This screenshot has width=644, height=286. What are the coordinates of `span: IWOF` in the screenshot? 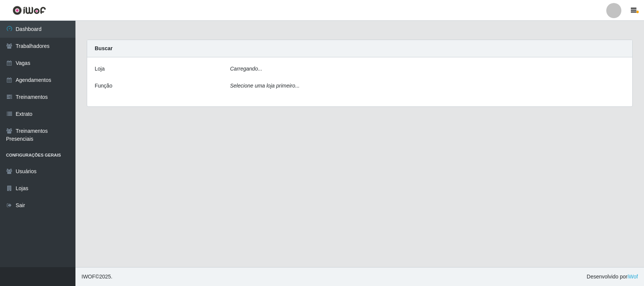 It's located at (88, 276).